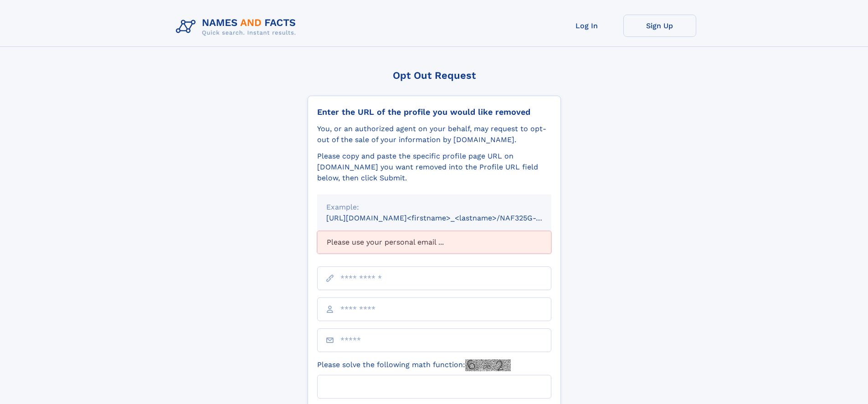 The image size is (868, 404). Describe the element at coordinates (435, 242) in the screenshot. I see `div: Please use your personal email ...` at that location.